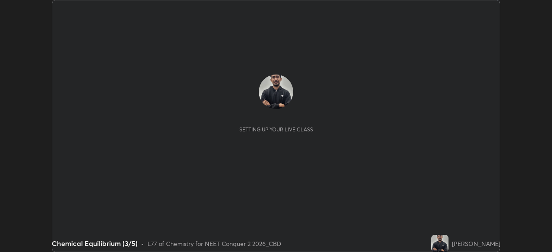 Image resolution: width=552 pixels, height=252 pixels. What do you see at coordinates (214, 244) in the screenshot?
I see `div: L77 of Chemistry for NEET Conquer 2 2026_CBD` at bounding box center [214, 244].